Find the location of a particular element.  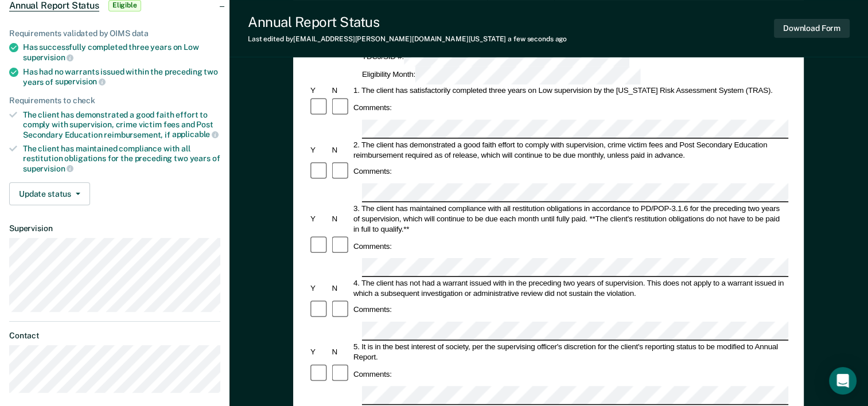

div: 5. It is in the best interest of society, per the supervising officer's discretion for the client... is located at coordinates (570, 352).